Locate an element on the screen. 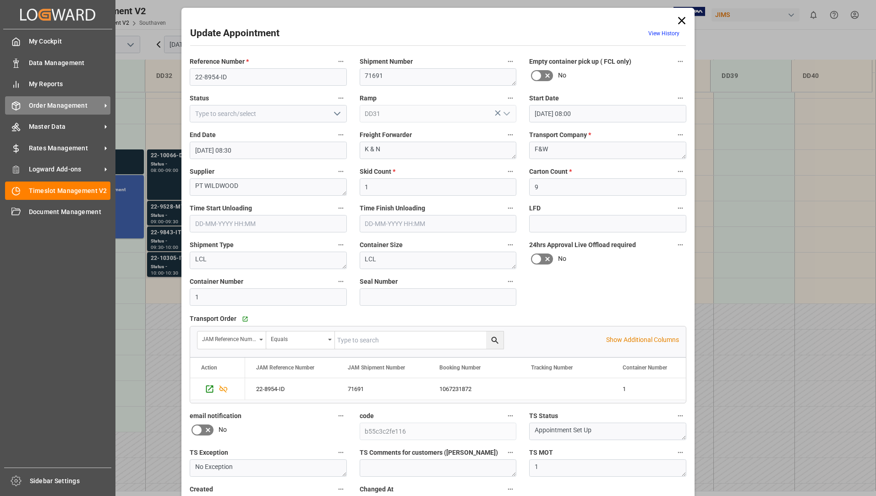 The height and width of the screenshot is (496, 876). span: Booking Number is located at coordinates (460, 368).